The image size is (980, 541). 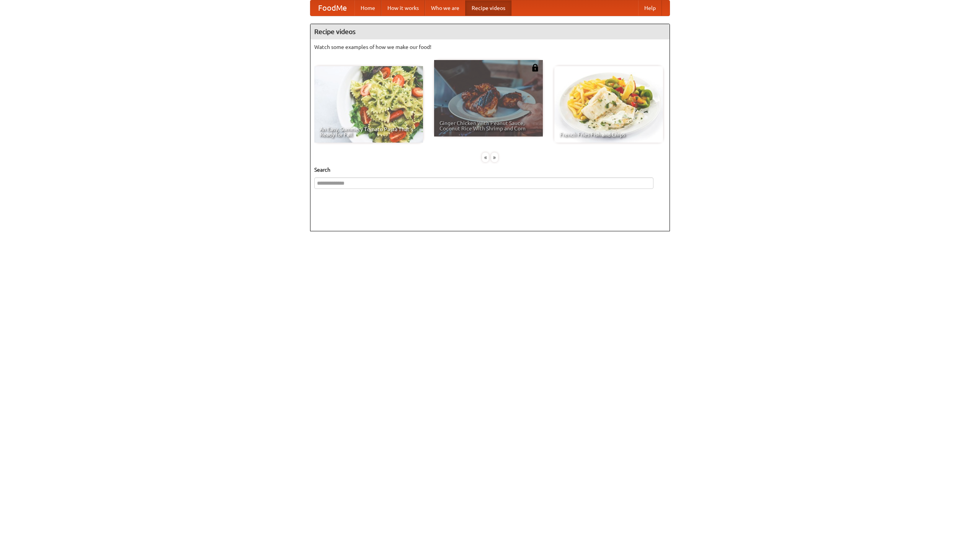 I want to click on a: FoodMe, so click(x=332, y=9).